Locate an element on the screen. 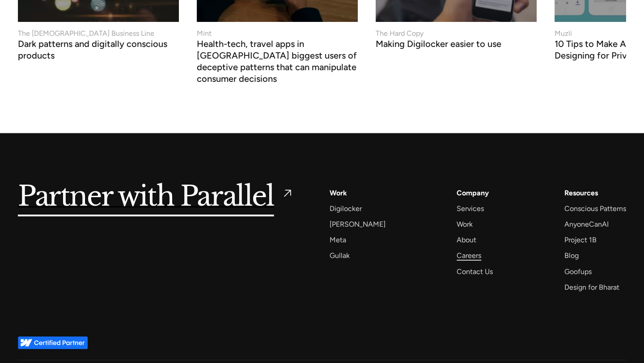 The width and height of the screenshot is (644, 363). h5: Partner with Parallel is located at coordinates (146, 197).